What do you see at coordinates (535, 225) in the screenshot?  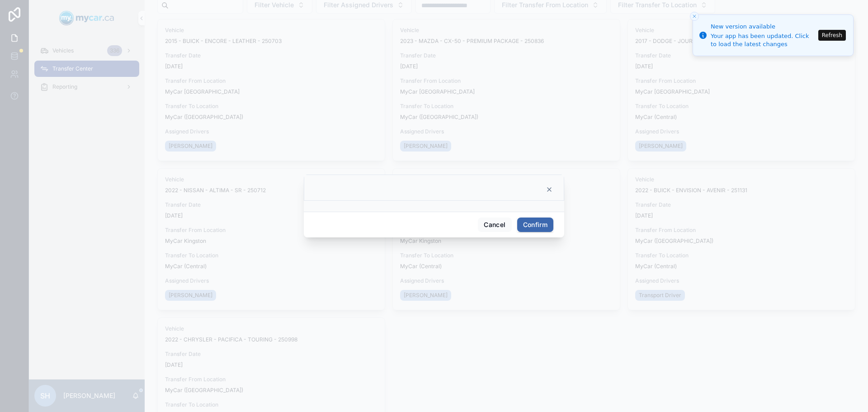 I see `button: Confirm` at bounding box center [535, 225].